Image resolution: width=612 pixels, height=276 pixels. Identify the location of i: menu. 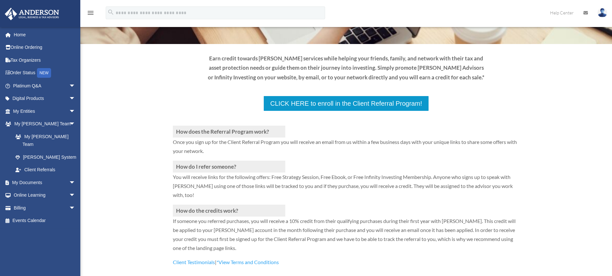
(91, 13).